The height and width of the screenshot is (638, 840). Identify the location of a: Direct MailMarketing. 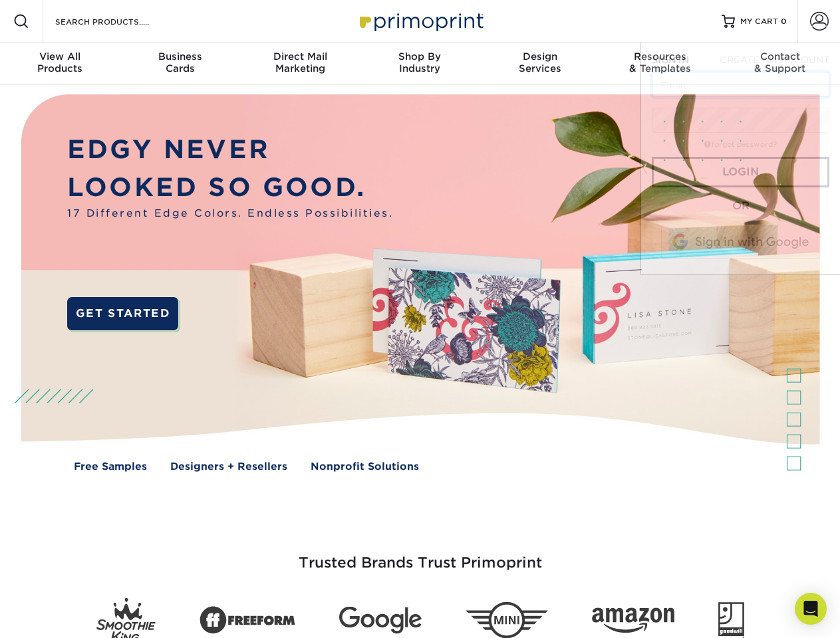
(300, 64).